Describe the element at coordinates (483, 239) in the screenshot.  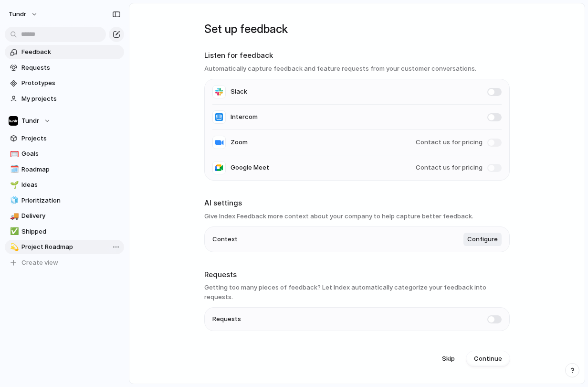
I see `span: Configure` at that location.